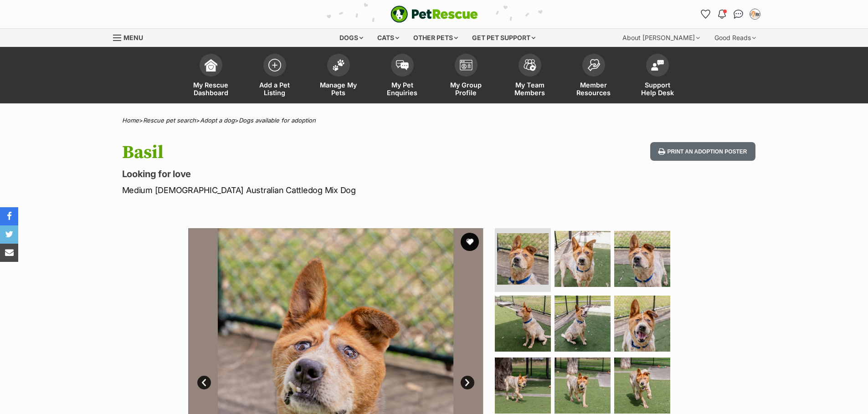 The width and height of the screenshot is (868, 414). I want to click on button: favourite, so click(470, 242).